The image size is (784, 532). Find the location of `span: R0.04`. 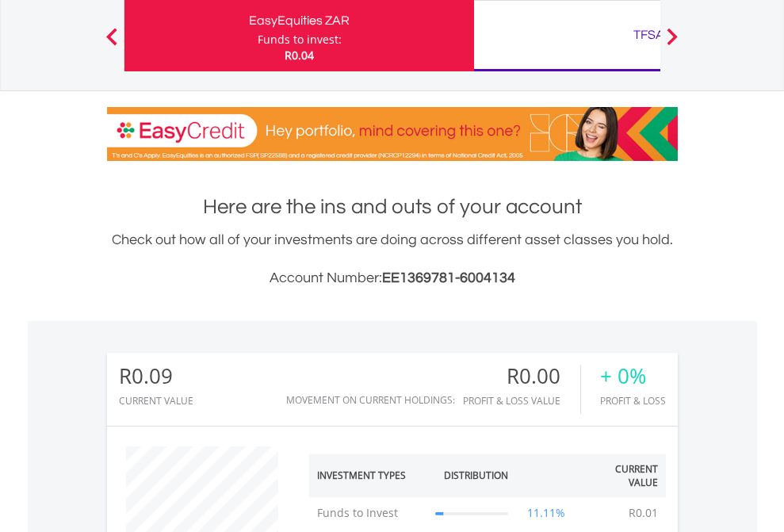

span: R0.04 is located at coordinates (299, 55).